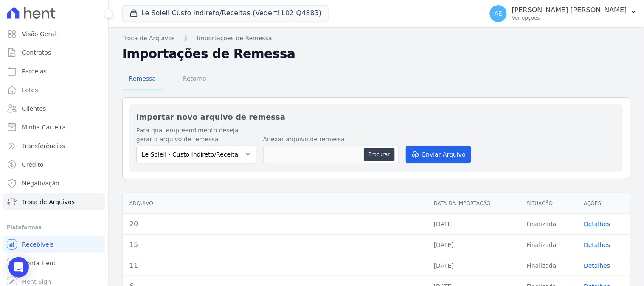 Image resolution: width=644 pixels, height=286 pixels. Describe the element at coordinates (54, 146) in the screenshot. I see `a: Transferências` at that location.